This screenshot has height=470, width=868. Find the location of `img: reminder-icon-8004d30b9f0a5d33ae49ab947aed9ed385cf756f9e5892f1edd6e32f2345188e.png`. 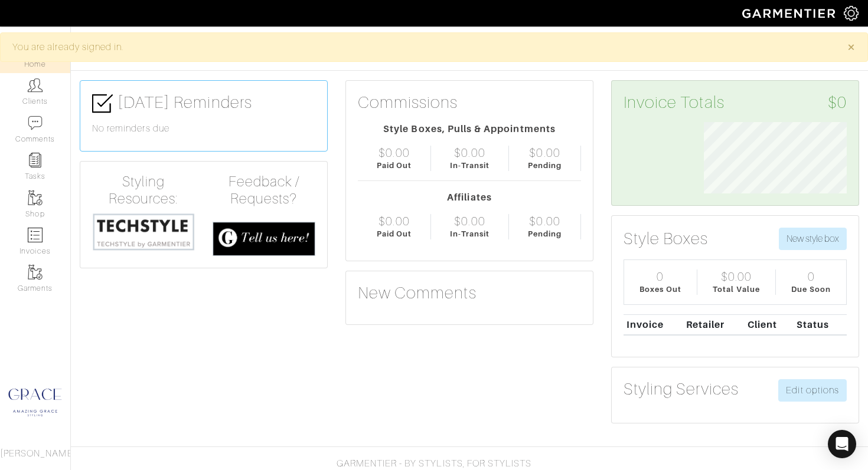

img: reminder-icon-8004d30b9f0a5d33ae49ab947aed9ed385cf756f9e5892f1edd6e32f2345188e.png is located at coordinates (35, 160).